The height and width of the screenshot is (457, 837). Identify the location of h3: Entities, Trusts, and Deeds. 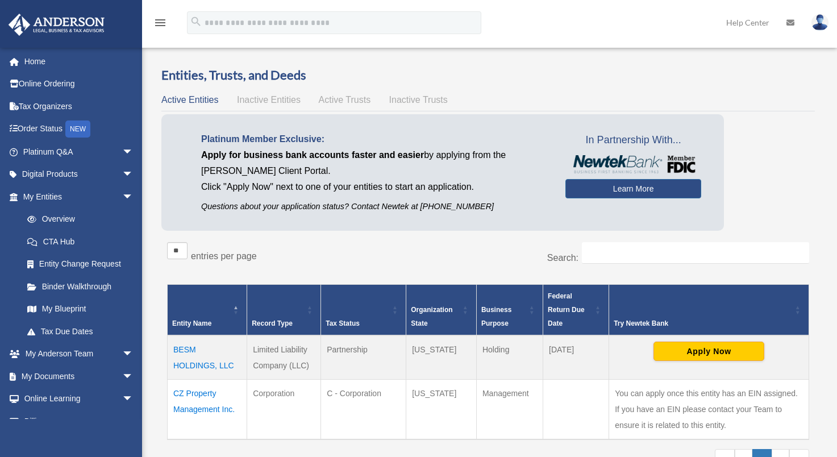
(488, 75).